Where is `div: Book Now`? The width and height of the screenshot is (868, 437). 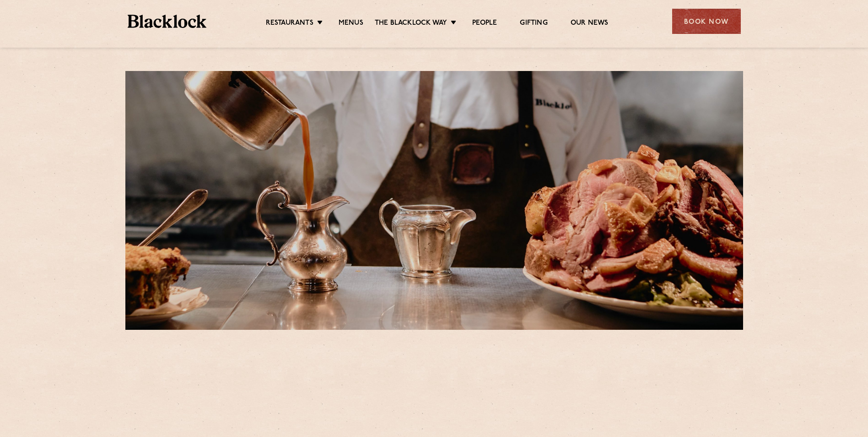
div: Book Now is located at coordinates (707, 21).